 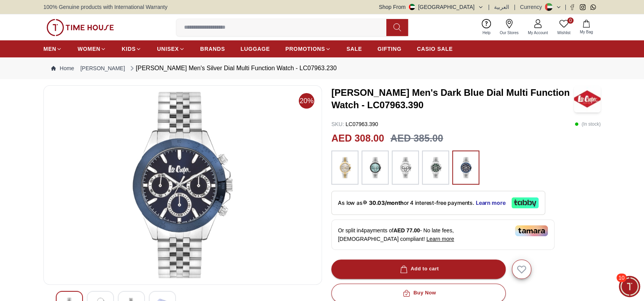 What do you see at coordinates (213, 49) in the screenshot?
I see `a: BRANDS` at bounding box center [213, 49].